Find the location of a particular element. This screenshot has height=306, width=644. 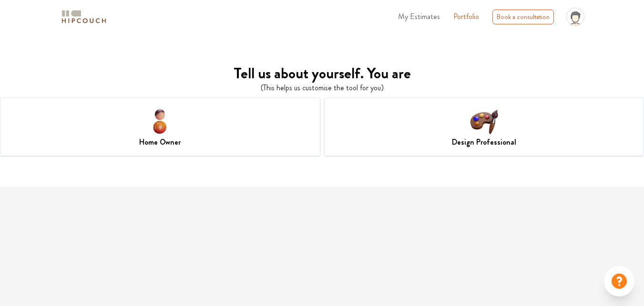

h7: Design Professional is located at coordinates (483, 142).